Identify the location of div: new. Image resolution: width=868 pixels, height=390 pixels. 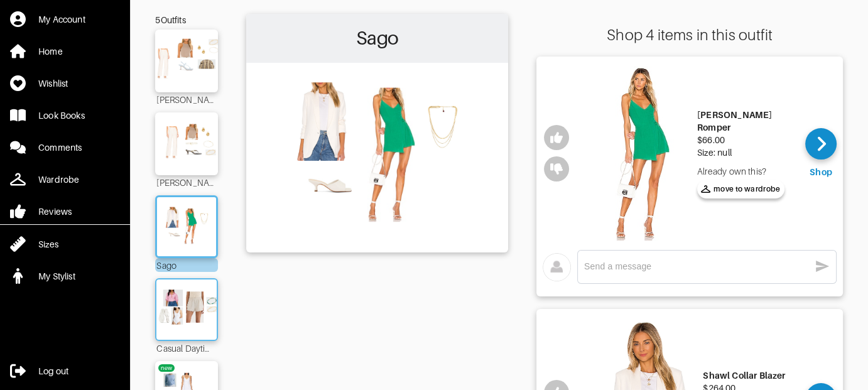
(167, 368).